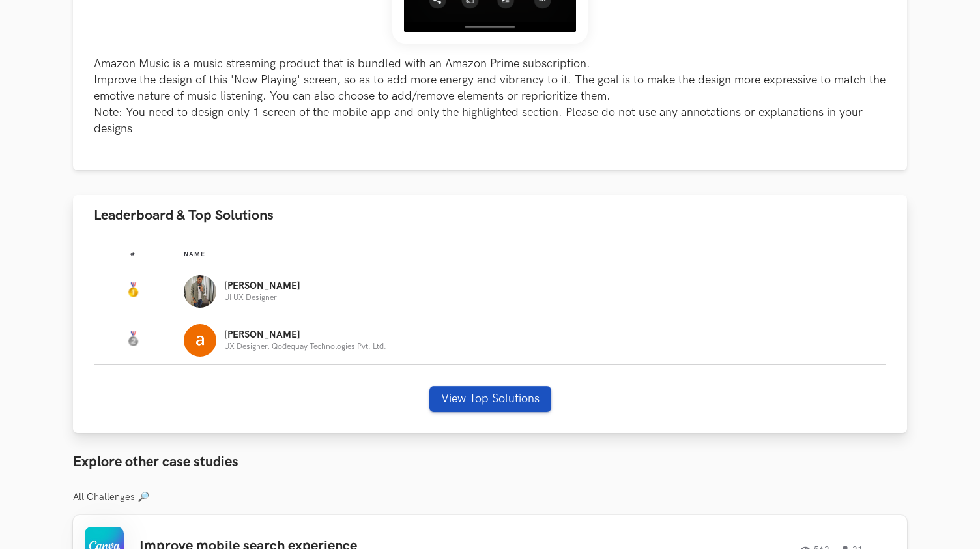 Image resolution: width=980 pixels, height=549 pixels. What do you see at coordinates (195, 255) in the screenshot?
I see `span: Name` at bounding box center [195, 255].